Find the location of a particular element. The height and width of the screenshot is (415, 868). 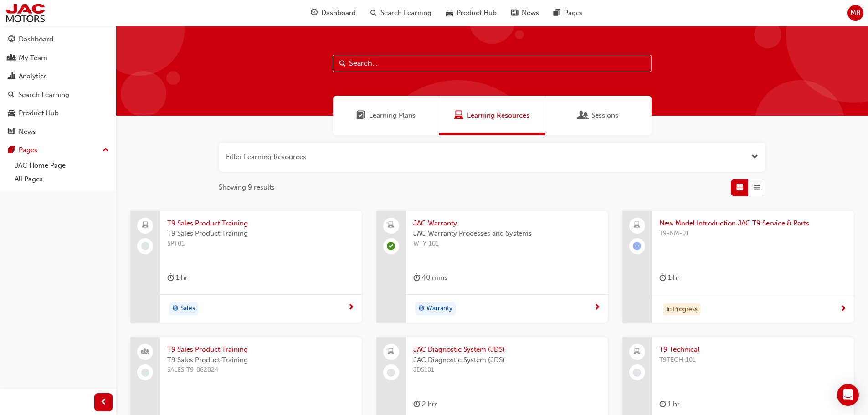

div: Pages is located at coordinates (28, 150).